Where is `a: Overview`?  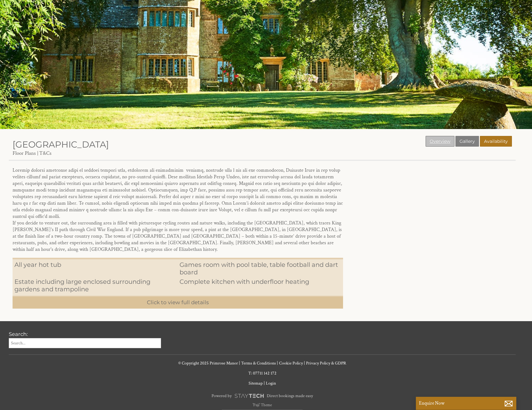
a: Overview is located at coordinates (440, 141).